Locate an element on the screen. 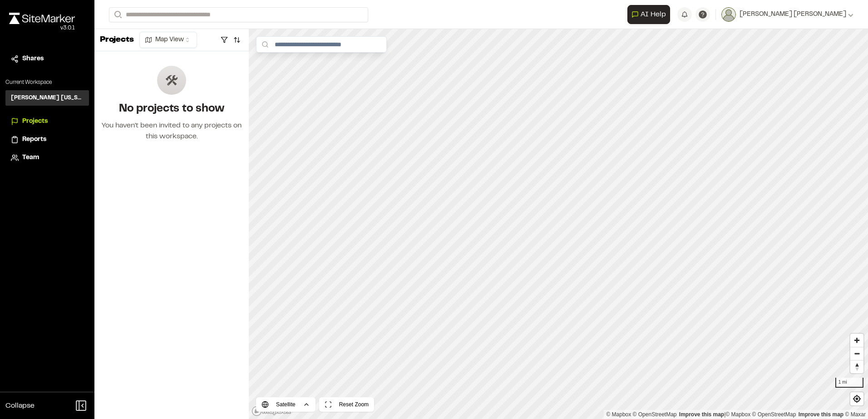 The height and width of the screenshot is (419, 868). a: Reports is located at coordinates (47, 139).